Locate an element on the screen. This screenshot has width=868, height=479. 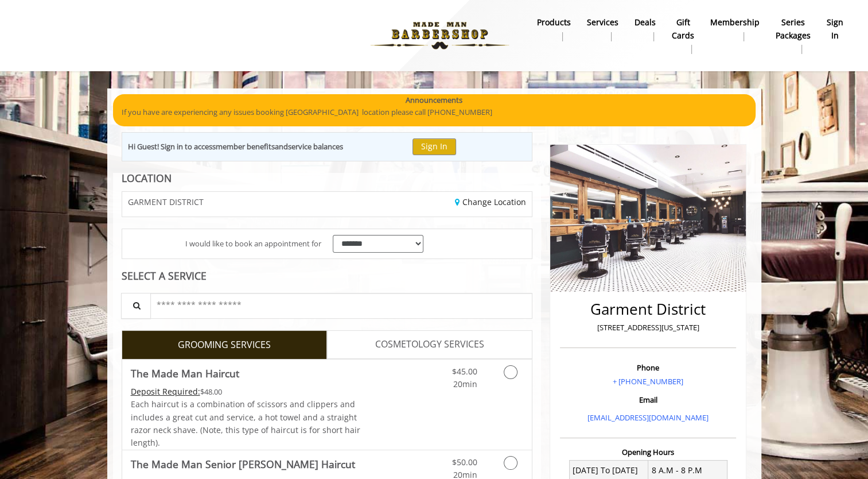
span: COSMETOLOGY SERVICES is located at coordinates (430, 344).